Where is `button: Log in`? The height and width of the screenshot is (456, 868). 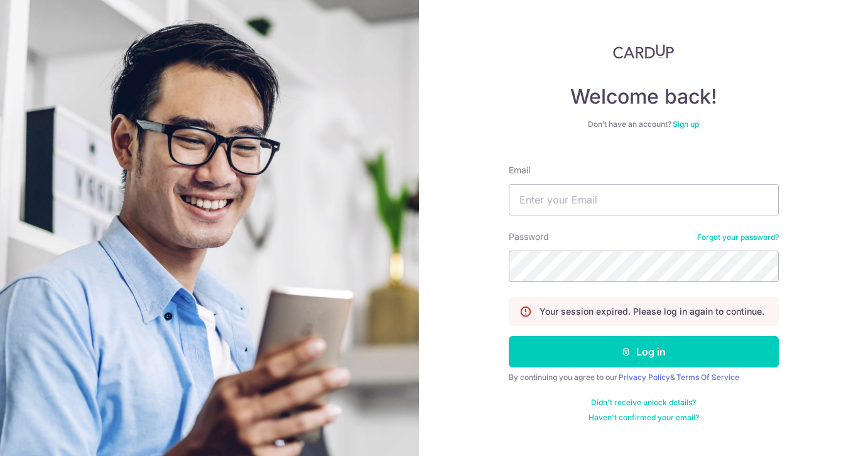
button: Log in is located at coordinates (644, 351).